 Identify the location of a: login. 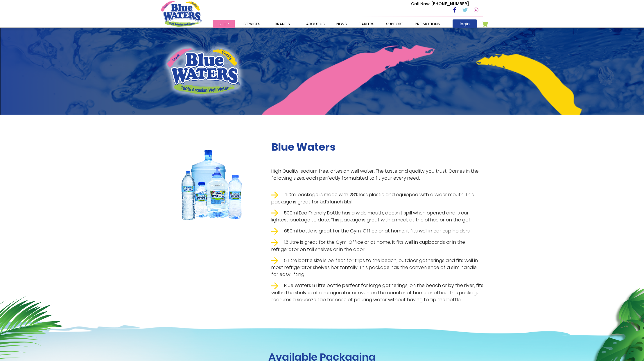
(465, 24).